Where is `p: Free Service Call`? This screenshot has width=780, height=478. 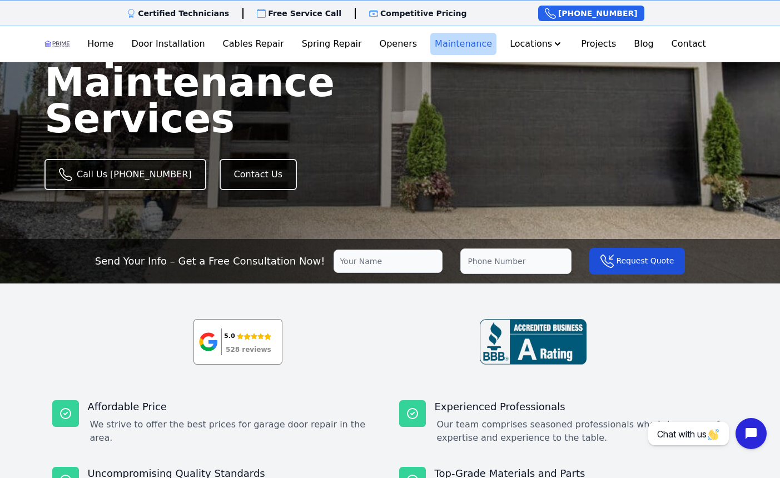 p: Free Service Call is located at coordinates (304, 13).